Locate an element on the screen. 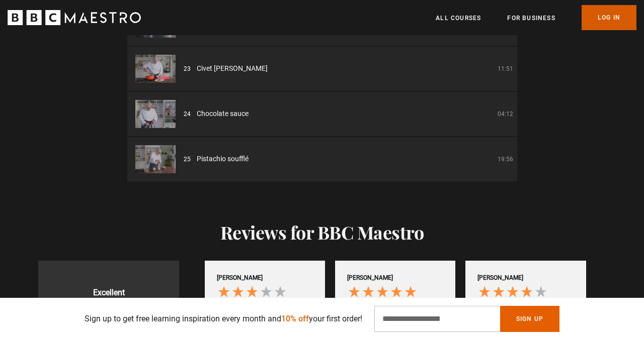 Image resolution: width=644 pixels, height=340 pixels. svg: BBC Maestro is located at coordinates (74, 17).